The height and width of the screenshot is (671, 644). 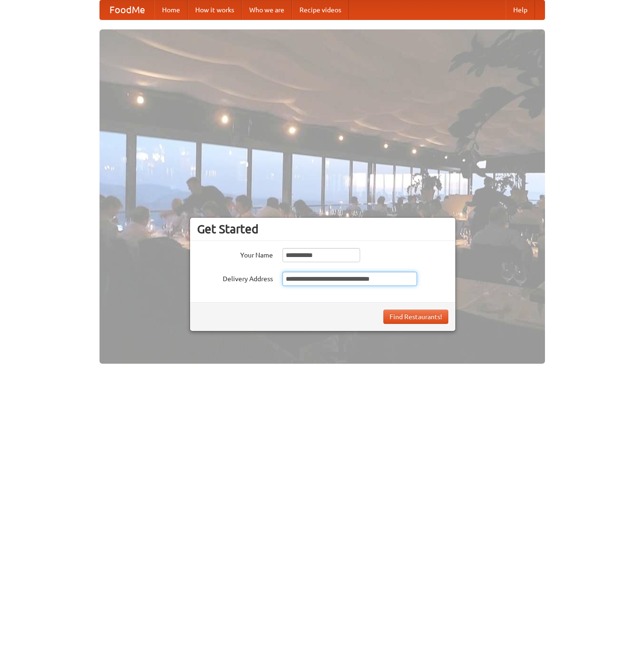 What do you see at coordinates (520, 10) in the screenshot?
I see `a: Help` at bounding box center [520, 10].